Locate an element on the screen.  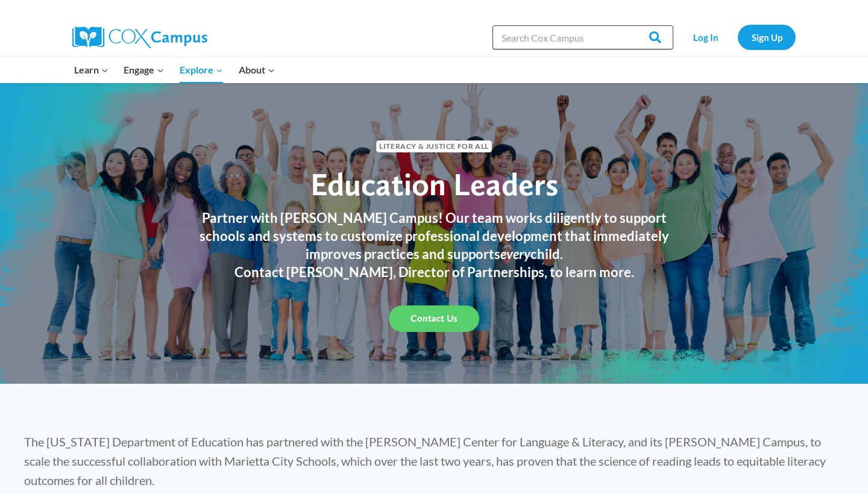
button: Child menu of Explore is located at coordinates (201, 70).